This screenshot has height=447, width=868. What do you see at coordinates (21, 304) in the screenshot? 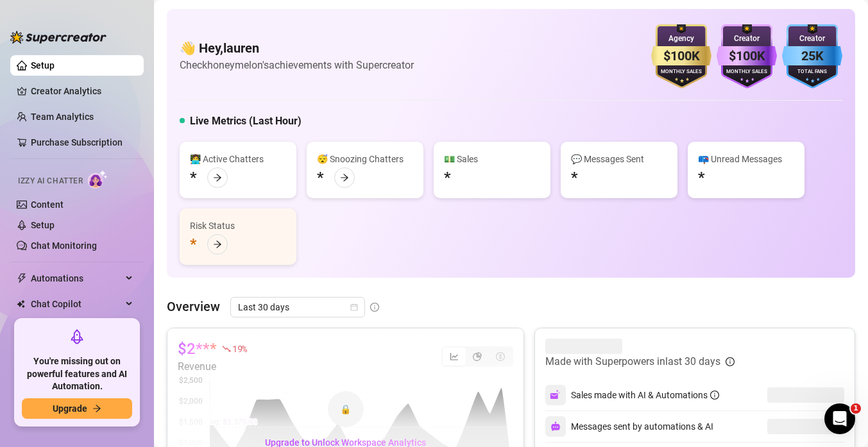
I see `img: Chat Copilot` at bounding box center [21, 304].